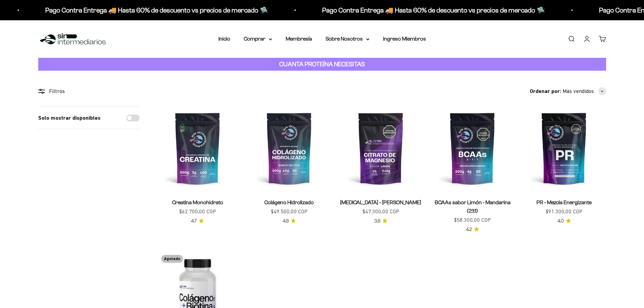 This screenshot has width=644, height=308. Describe the element at coordinates (545, 91) in the screenshot. I see `span: Ordenar por:` at that location.